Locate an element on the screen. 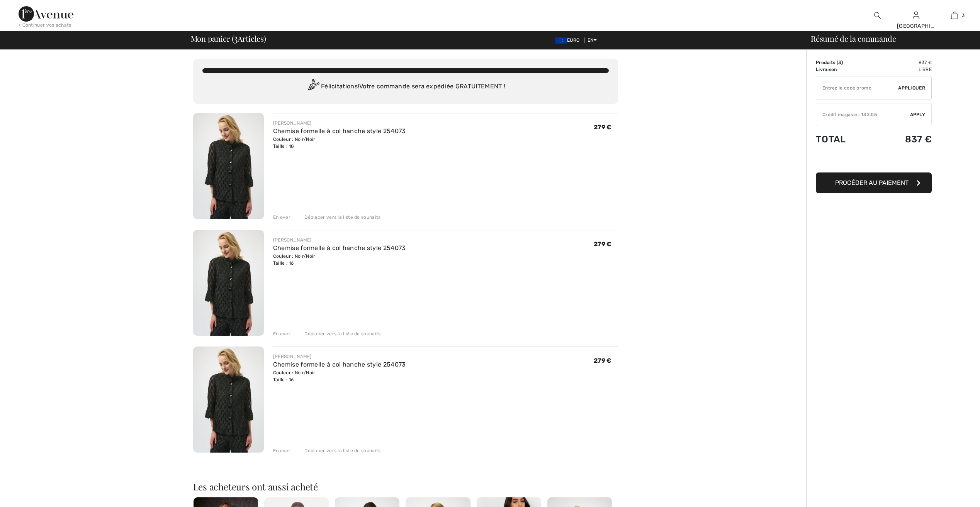 This screenshot has width=980, height=507. td: Total is located at coordinates (846, 139).